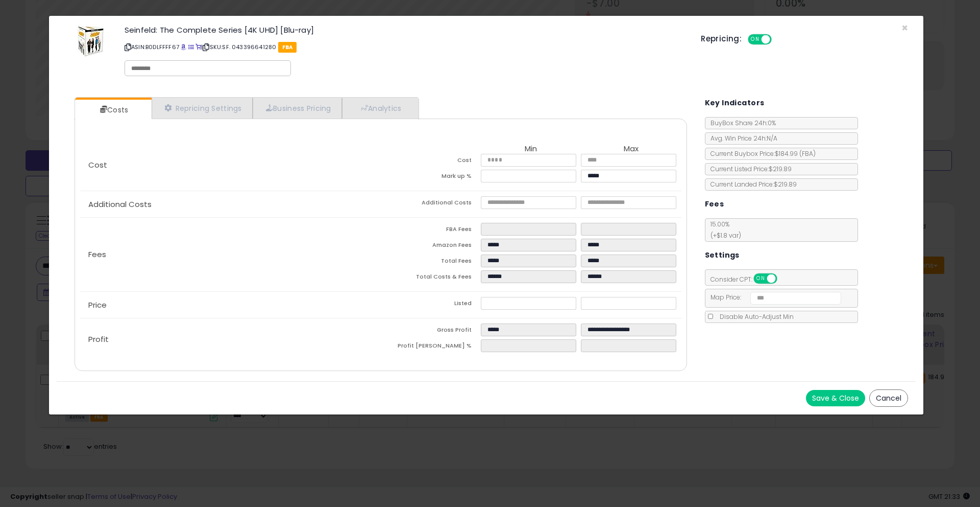 This screenshot has width=980, height=507. Describe the element at coordinates (431, 177) in the screenshot. I see `td: Mark up %` at that location.